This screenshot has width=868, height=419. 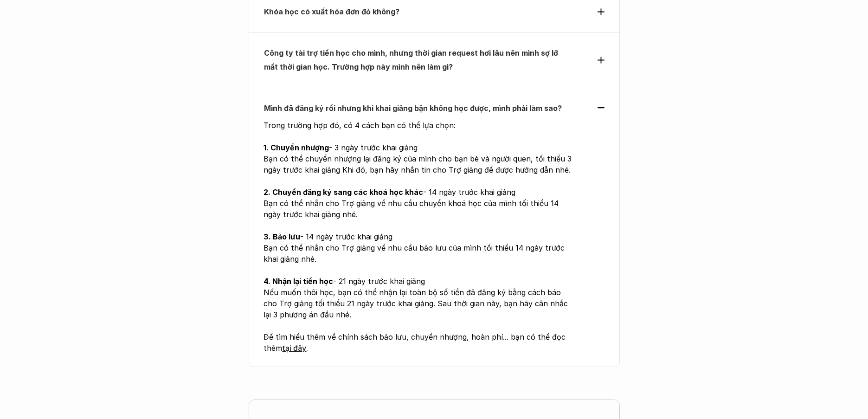 What do you see at coordinates (419, 303) in the screenshot?
I see `p: Nếu muốn thôi học, bạn có thể nhận lại toàn bộ số tiền đã đăng ký bằng cách báo cho Trợ giảng tối...` at bounding box center [419, 303].